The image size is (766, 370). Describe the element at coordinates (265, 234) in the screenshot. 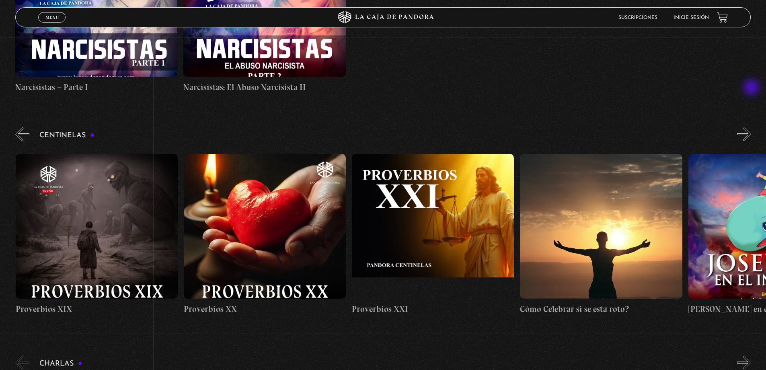

I see `a: Proverbios XX` at that location.